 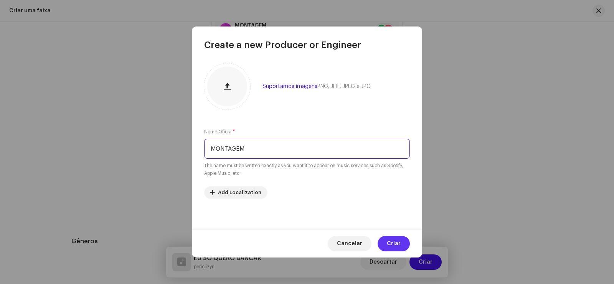 I want to click on div: Suportamos imagens, so click(x=317, y=86).